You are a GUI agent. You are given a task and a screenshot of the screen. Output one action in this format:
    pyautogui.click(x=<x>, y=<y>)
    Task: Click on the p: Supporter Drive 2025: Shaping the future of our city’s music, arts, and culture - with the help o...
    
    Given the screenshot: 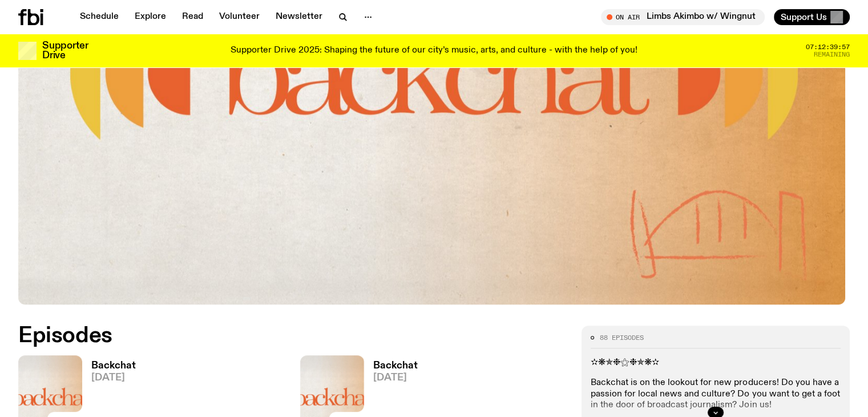 What is the action you would take?
    pyautogui.click(x=433, y=51)
    